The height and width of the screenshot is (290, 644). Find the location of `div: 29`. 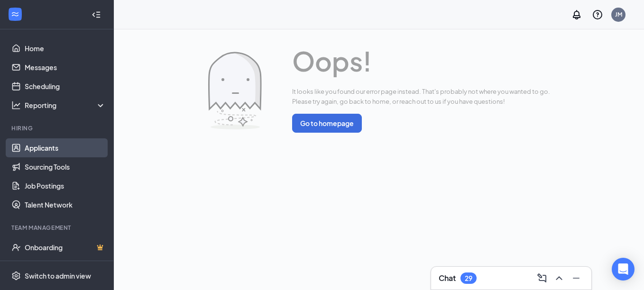

div: 29 is located at coordinates (469, 278).